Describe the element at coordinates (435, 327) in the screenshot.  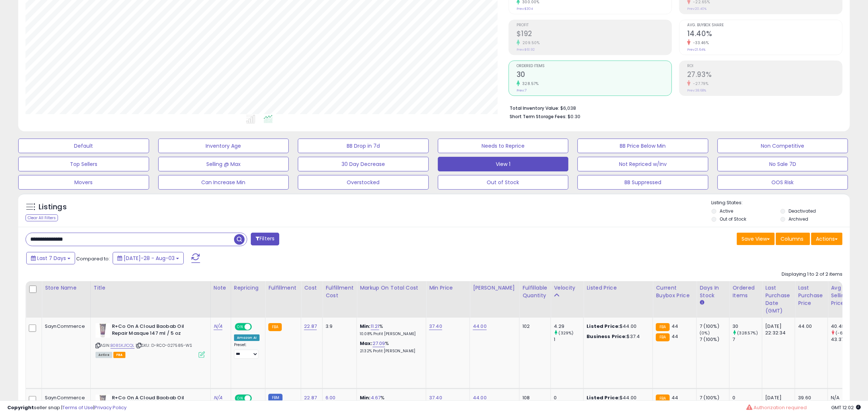
I see `a: 37.40` at that location.